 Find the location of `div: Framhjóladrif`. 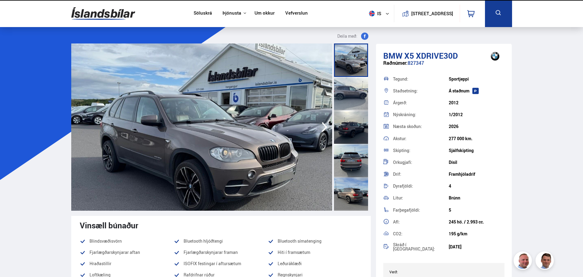

div: Framhjóladrif is located at coordinates (476, 174).